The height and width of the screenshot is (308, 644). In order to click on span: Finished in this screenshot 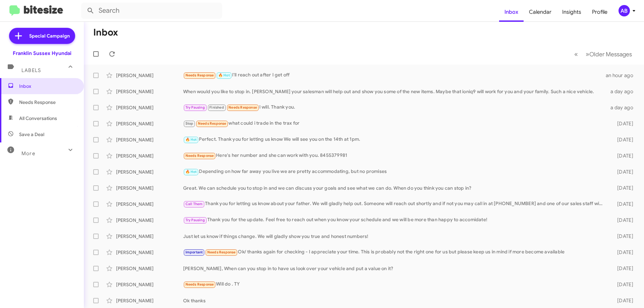, I will do `click(217, 107)`.